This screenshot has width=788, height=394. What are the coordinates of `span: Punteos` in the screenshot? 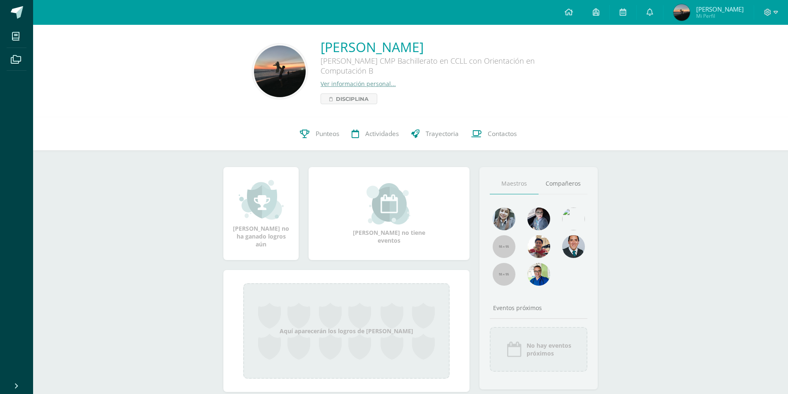 It's located at (327, 134).